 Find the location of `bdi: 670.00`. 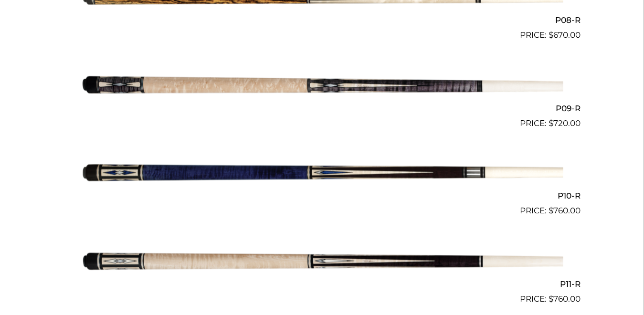

bdi: 670.00 is located at coordinates (565, 35).